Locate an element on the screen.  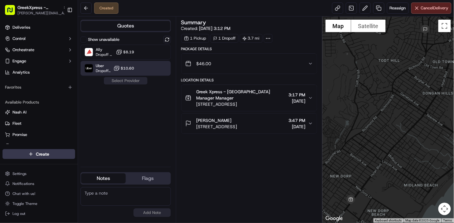
a: Powered byPylon is located at coordinates (60, 157).